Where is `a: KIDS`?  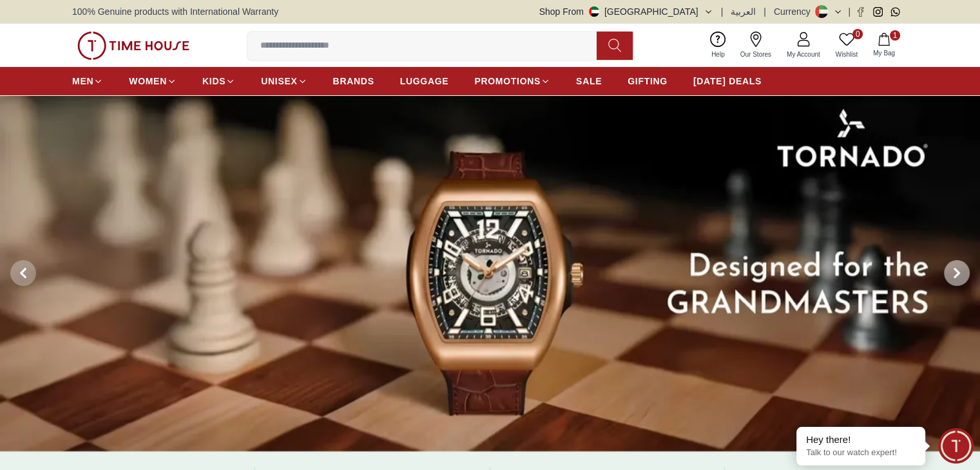
a: KIDS is located at coordinates (218, 81).